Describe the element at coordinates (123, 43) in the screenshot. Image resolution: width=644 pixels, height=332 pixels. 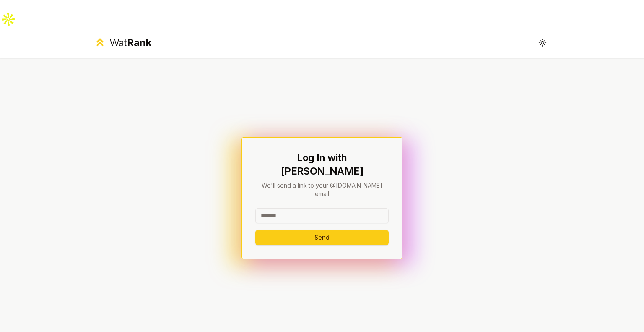
I see `a: WatRank` at that location.